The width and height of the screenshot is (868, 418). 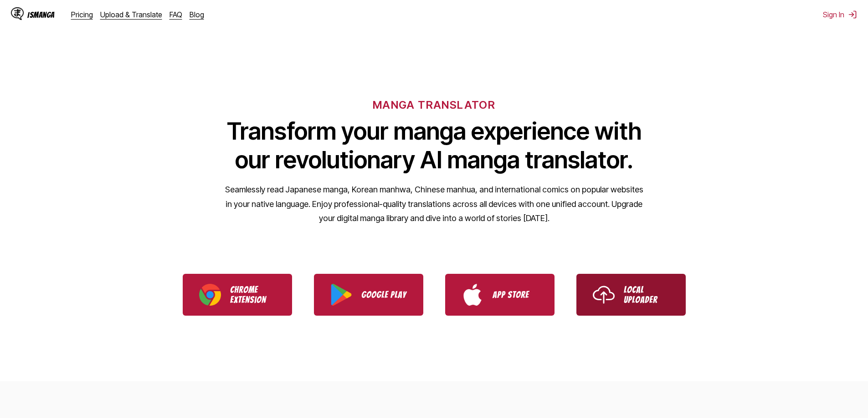 What do you see at coordinates (604, 295) in the screenshot?
I see `img: Upload icon` at bounding box center [604, 295].